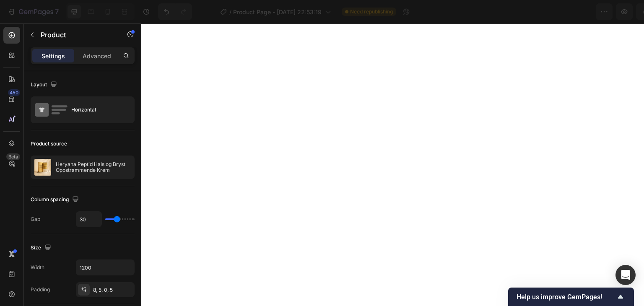 The width and height of the screenshot is (644, 306). What do you see at coordinates (37, 267) in the screenshot?
I see `div: Width` at bounding box center [37, 267].